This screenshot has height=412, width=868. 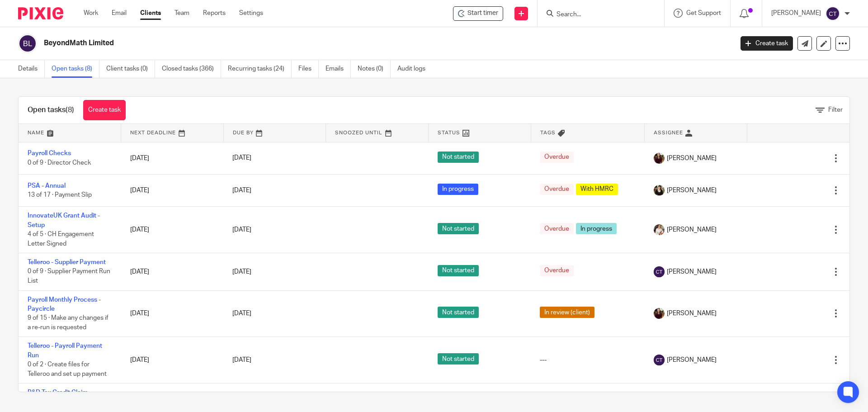 What do you see at coordinates (659, 190) in the screenshot?
I see `img: Helen%20Campbell.jpeg` at bounding box center [659, 190].